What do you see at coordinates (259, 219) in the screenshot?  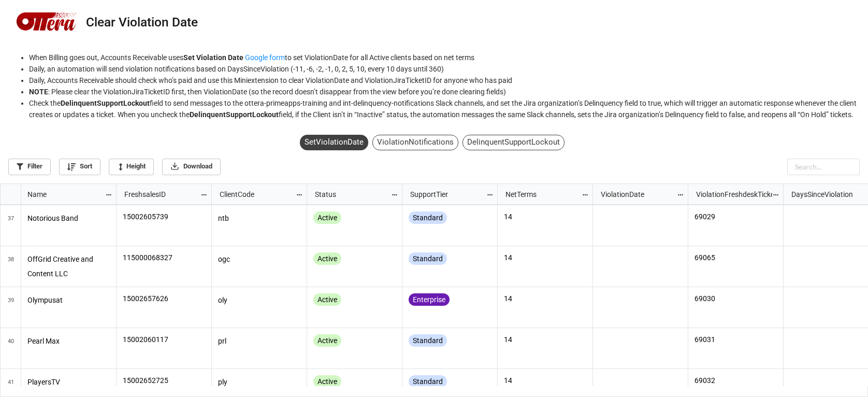 I see `p: ntb` at bounding box center [259, 219].